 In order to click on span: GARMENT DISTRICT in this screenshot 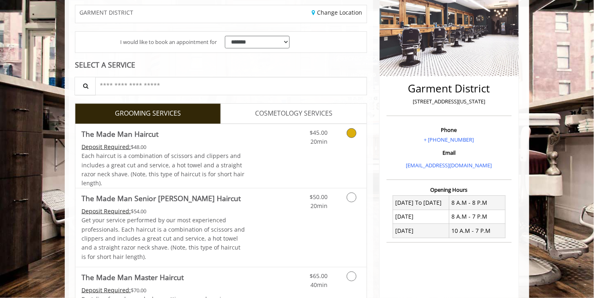, I will do `click(106, 12)`.